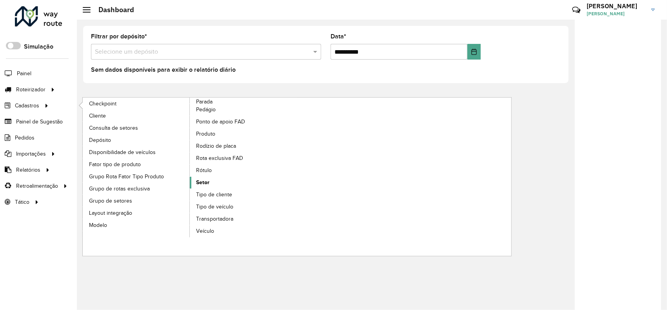 The width and height of the screenshot is (667, 310). I want to click on a: Transportadora, so click(243, 219).